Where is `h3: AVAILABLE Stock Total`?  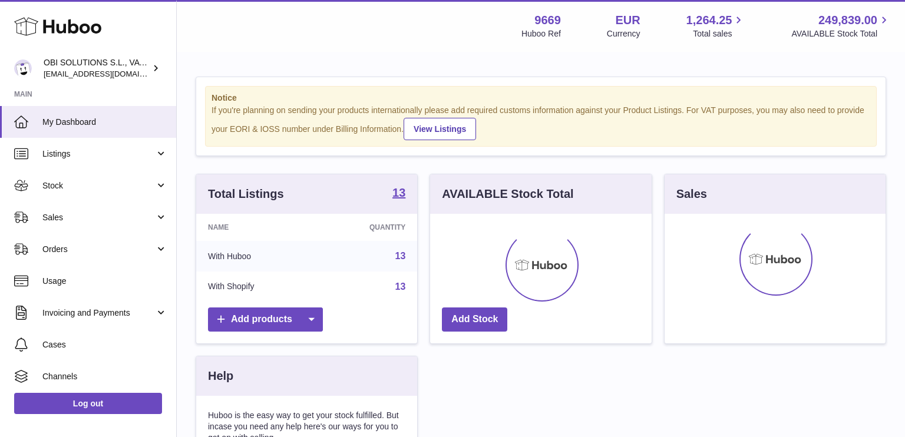
h3: AVAILABLE Stock Total is located at coordinates (507, 194).